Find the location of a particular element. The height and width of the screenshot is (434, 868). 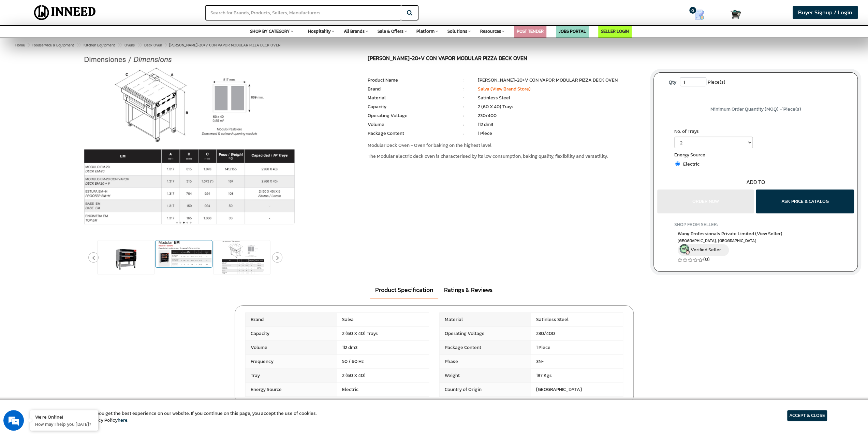

span: Package Content is located at coordinates (485, 347).